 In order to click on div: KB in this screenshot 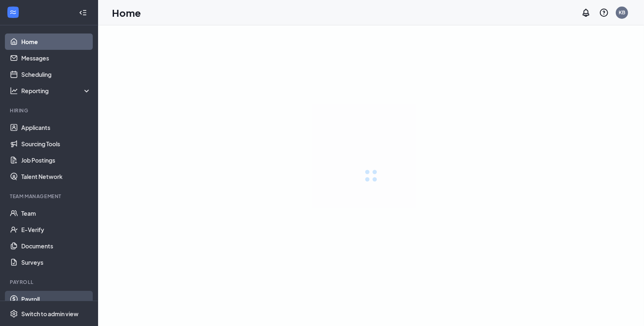, I will do `click(622, 12)`.